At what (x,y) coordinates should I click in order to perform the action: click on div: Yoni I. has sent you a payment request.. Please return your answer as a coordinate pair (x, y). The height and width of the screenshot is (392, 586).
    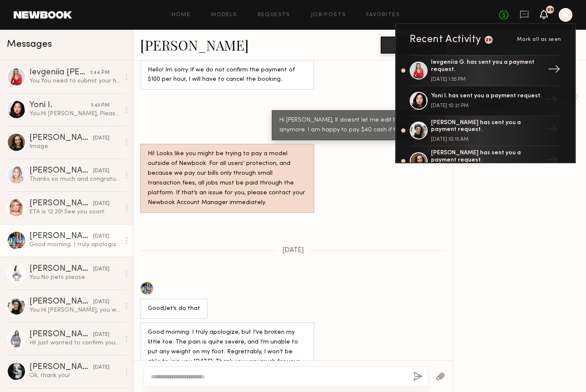
    Looking at the image, I should click on (486, 96).